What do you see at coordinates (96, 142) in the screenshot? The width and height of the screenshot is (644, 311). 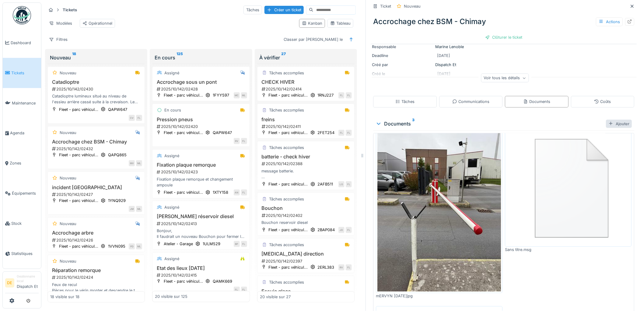 I see `h3: Accrochage chez BSM - Chimay` at bounding box center [96, 142].